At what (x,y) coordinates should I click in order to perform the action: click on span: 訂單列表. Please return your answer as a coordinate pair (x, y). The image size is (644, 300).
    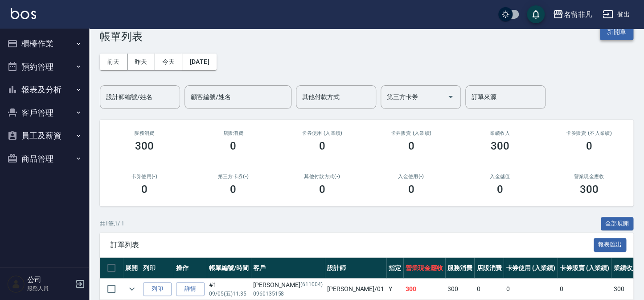
    Looking at the image, I should click on (352, 245).